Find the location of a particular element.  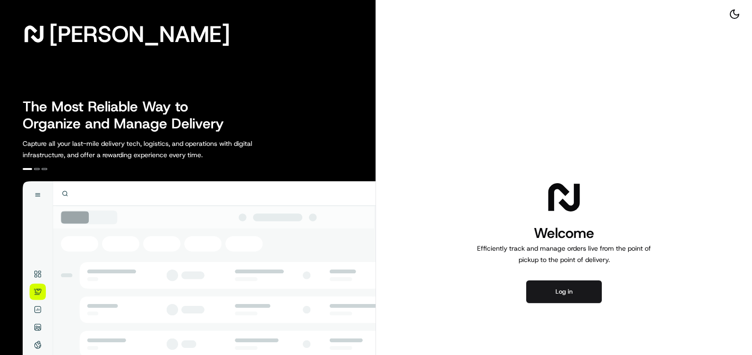

h2: The Most Reliable Way to Organize and Manage Delivery is located at coordinates (128, 115).